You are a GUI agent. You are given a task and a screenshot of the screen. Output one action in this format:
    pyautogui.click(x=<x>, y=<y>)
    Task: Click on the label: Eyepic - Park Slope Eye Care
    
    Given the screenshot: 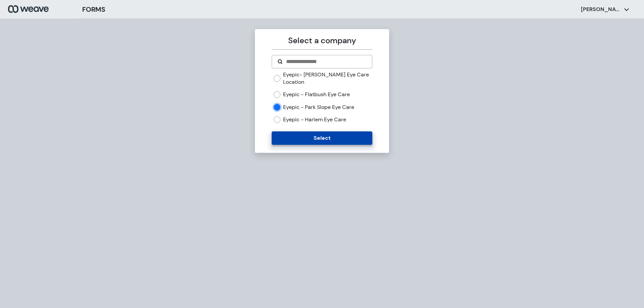 What is the action you would take?
    pyautogui.click(x=318, y=107)
    